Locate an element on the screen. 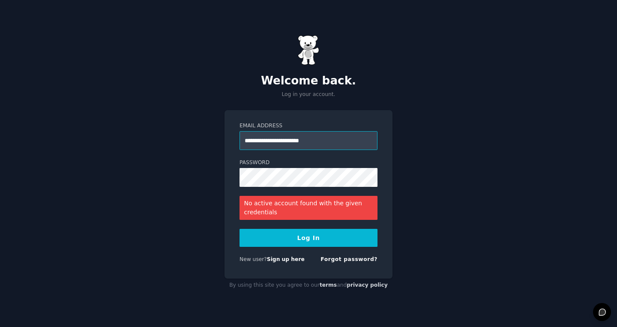 The image size is (617, 327). span: New user? is located at coordinates (253, 259).